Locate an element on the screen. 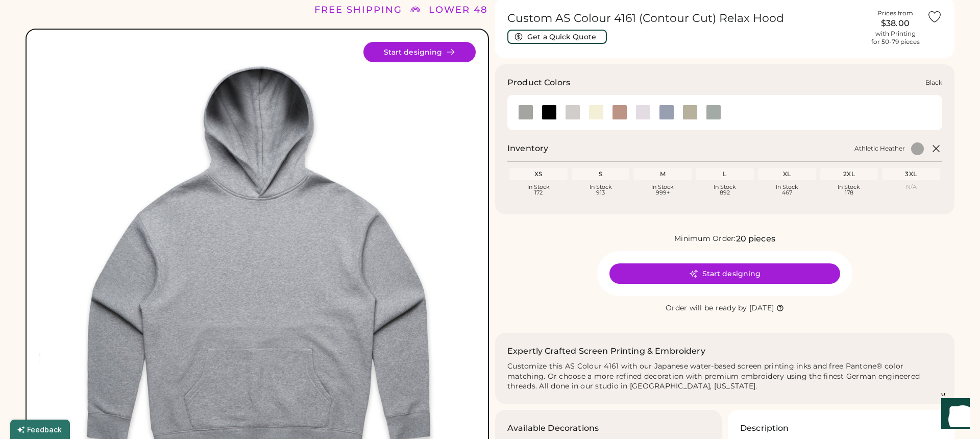 Image resolution: width=980 pixels, height=439 pixels. div: In Stock 172 is located at coordinates (538, 190).